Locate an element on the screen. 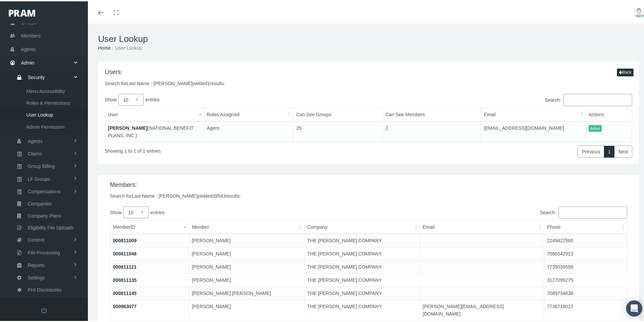  span: LF Groups is located at coordinates (39, 178).